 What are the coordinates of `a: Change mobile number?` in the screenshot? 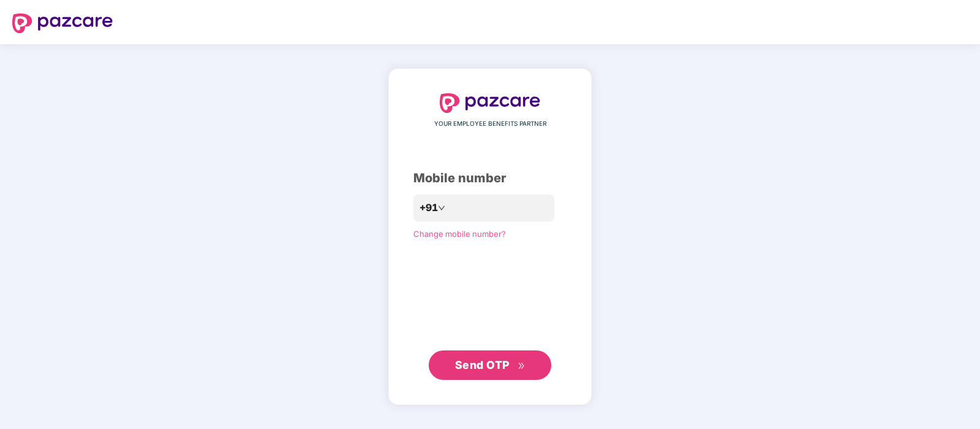 It's located at (460, 233).